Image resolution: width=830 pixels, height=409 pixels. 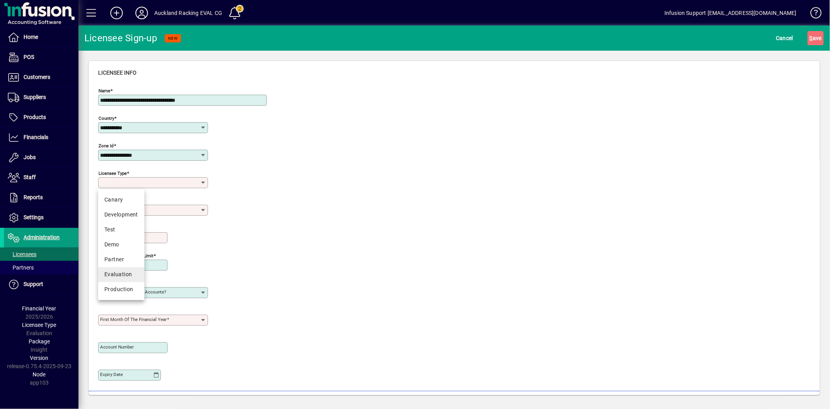 I want to click on span: Cancel, so click(x=785, y=38).